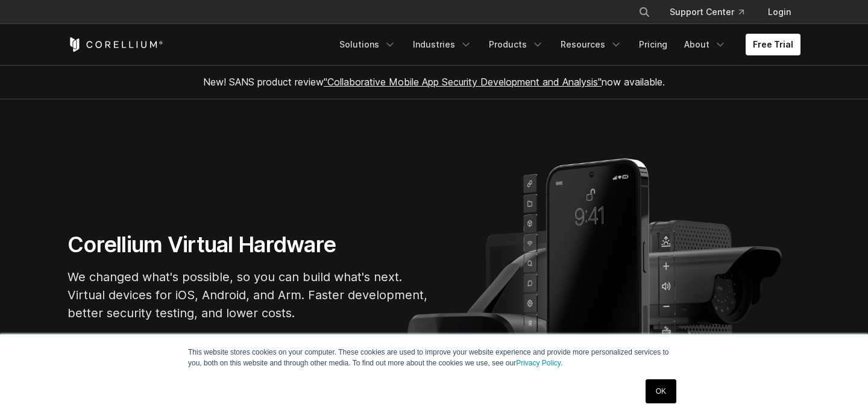  Describe the element at coordinates (516, 45) in the screenshot. I see `a: Products` at that location.